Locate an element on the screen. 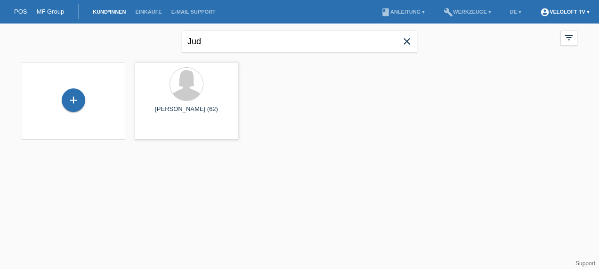 The width and height of the screenshot is (599, 269). a: Kund*innen is located at coordinates (109, 12).